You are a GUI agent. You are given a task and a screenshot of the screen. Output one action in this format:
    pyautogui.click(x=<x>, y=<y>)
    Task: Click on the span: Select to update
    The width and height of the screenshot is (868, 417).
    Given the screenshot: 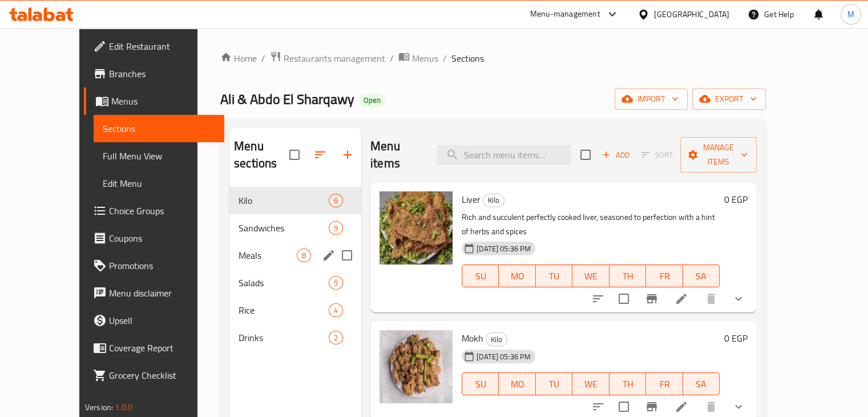 What is the action you would take?
    pyautogui.click(x=624, y=299)
    